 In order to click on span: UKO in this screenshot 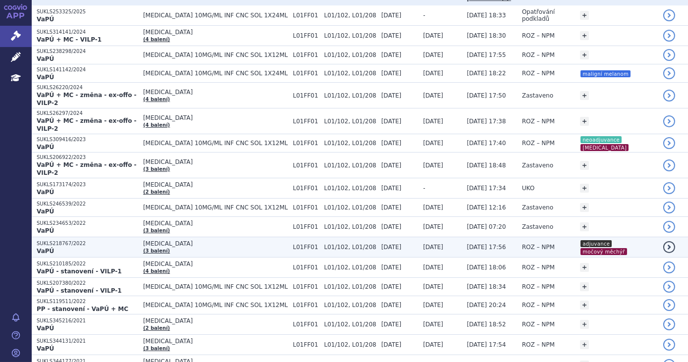, I will do `click(528, 188)`.